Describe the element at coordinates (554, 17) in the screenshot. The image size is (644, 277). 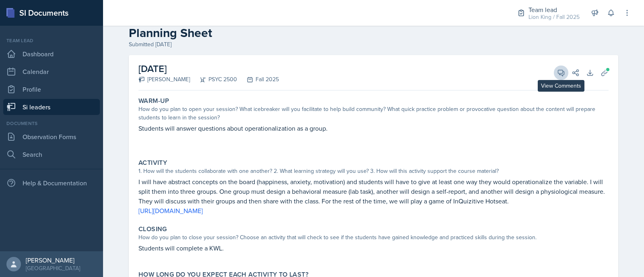
I see `div: Lion King / Fall 2025` at that location.